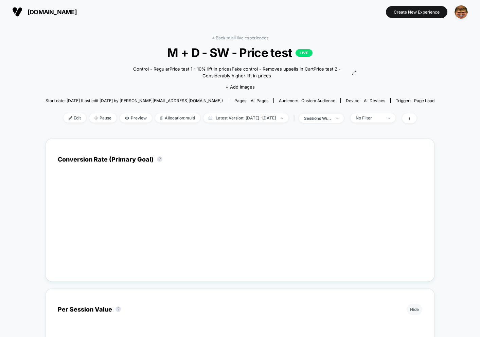 This screenshot has height=337, width=480. Describe the element at coordinates (233, 227) in the screenshot. I see `div: CONVERSION_RATE` at that location.